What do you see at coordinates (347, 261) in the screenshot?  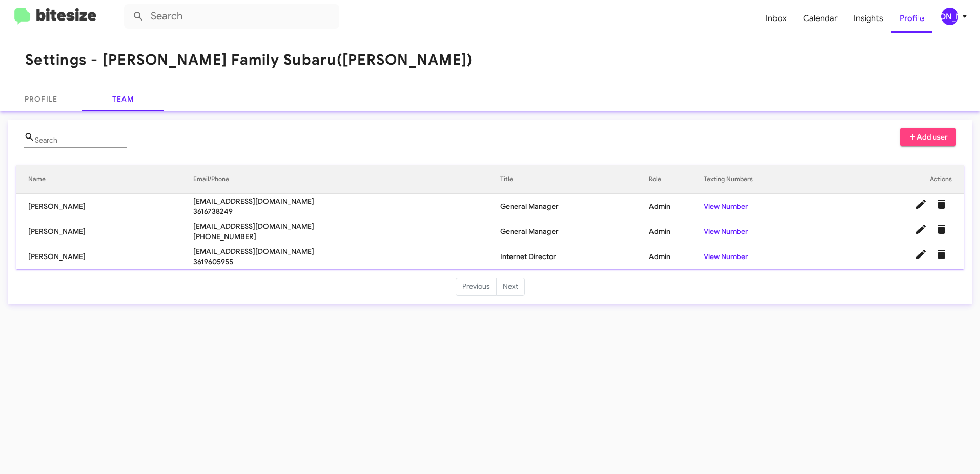 I see `span: 3619605955` at bounding box center [347, 261].